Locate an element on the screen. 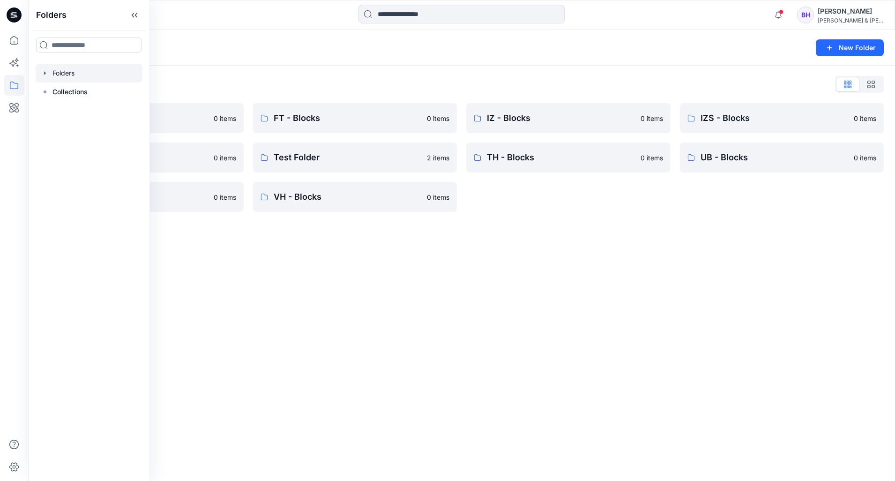 The width and height of the screenshot is (895, 481). p: FT - Blocks is located at coordinates (348, 118).